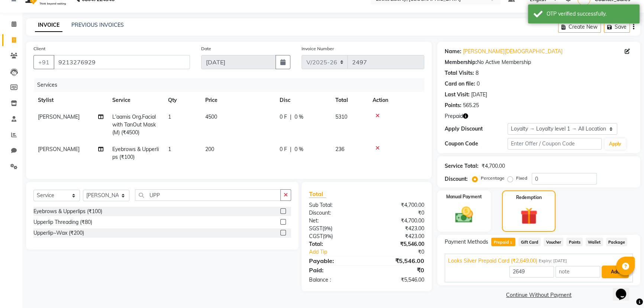 The image size is (644, 308). Describe the element at coordinates (340, 149) in the screenshot. I see `span: 236` at that location.